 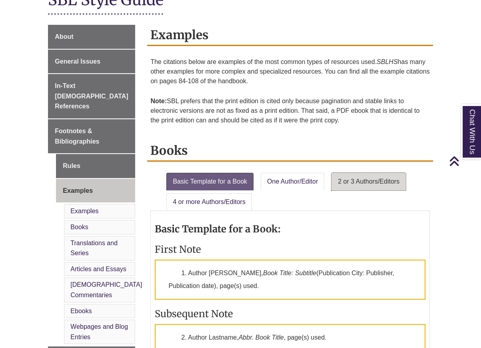 I want to click on a: 2 or 3 Authors/Editors, so click(x=368, y=181).